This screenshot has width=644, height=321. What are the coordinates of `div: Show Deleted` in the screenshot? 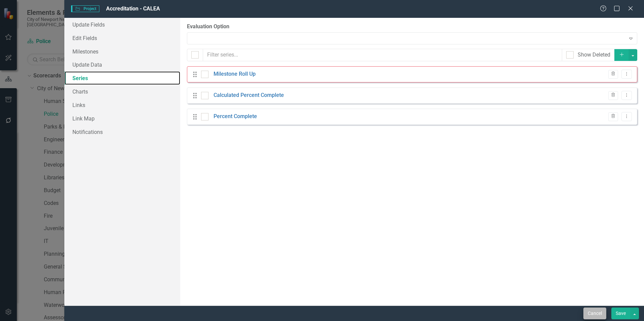 It's located at (594, 55).